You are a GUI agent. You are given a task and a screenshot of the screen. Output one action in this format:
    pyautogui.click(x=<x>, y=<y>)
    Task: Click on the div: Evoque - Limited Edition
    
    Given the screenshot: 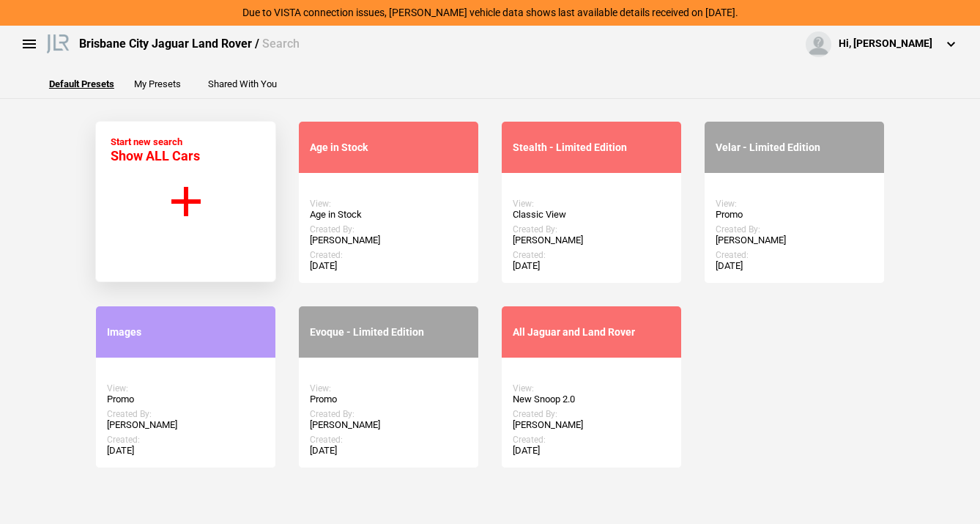 What is the action you would take?
    pyautogui.click(x=389, y=332)
    